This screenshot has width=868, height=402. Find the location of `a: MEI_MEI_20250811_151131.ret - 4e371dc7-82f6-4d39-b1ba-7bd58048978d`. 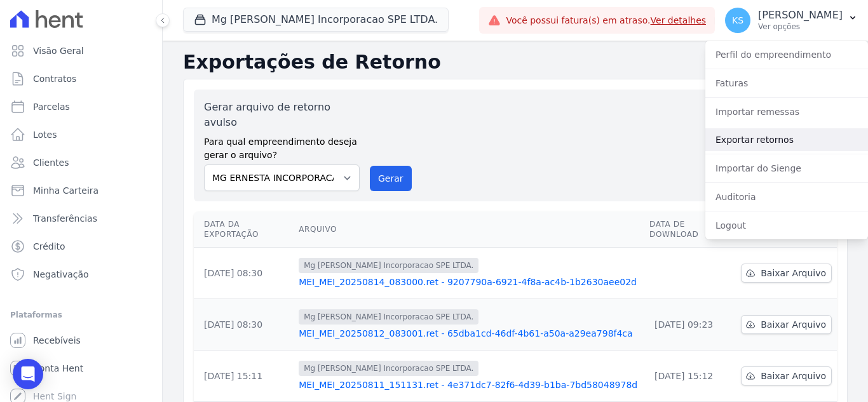

a: MEI_MEI_20250811_151131.ret - 4e371dc7-82f6-4d39-b1ba-7bd58048978d is located at coordinates (469, 385).